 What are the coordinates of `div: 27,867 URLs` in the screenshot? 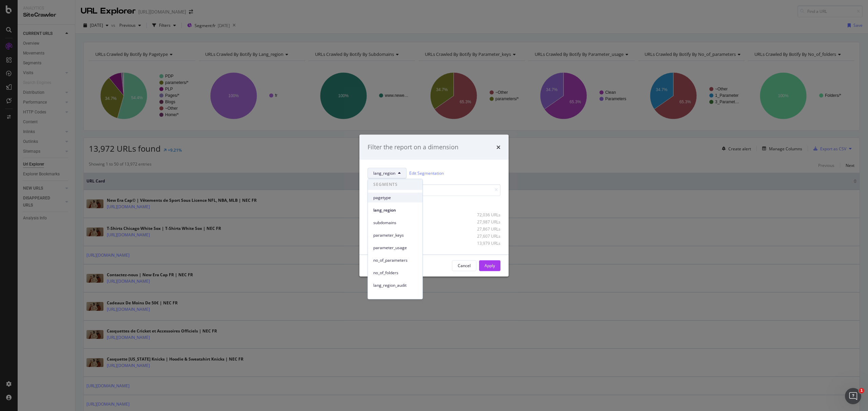 It's located at (484, 229).